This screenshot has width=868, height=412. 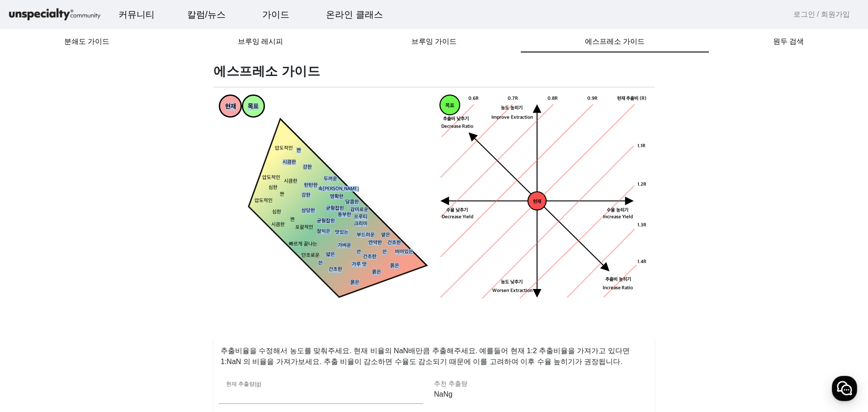 What do you see at coordinates (789, 42) in the screenshot?
I see `span: 원두 검색` at bounding box center [789, 42].